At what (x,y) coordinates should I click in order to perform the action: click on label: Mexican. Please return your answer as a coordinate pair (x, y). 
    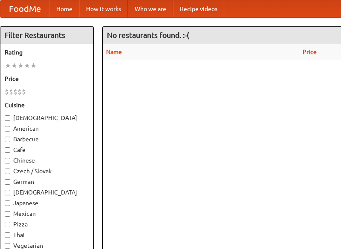
    Looking at the image, I should click on (47, 214).